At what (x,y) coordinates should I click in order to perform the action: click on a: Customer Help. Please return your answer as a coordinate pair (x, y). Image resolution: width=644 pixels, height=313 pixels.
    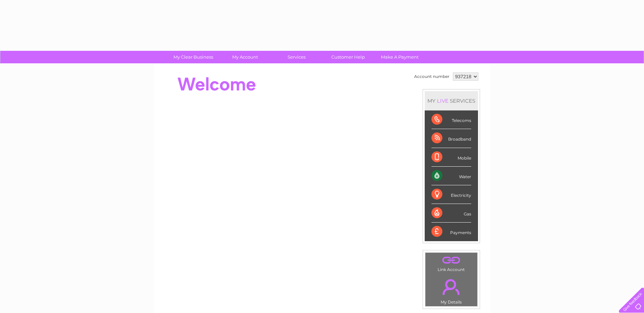
    Looking at the image, I should click on (348, 57).